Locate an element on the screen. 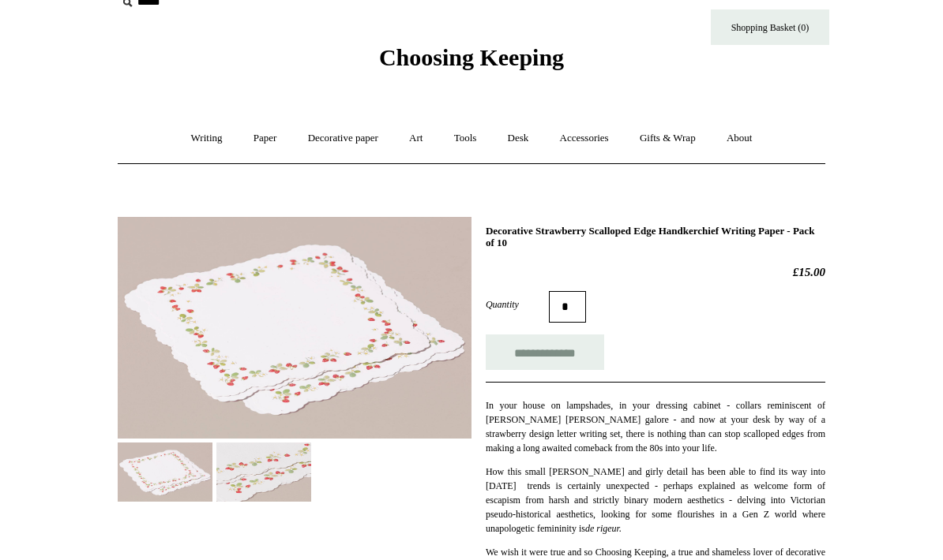  span: Choosing Keeping is located at coordinates (471, 57).